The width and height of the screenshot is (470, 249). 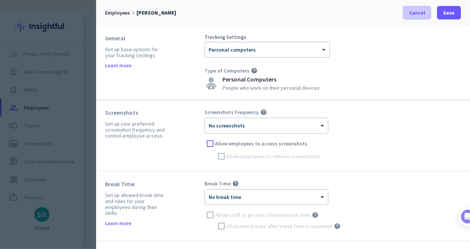 What do you see at coordinates (449, 13) in the screenshot?
I see `span: Save` at bounding box center [449, 13].